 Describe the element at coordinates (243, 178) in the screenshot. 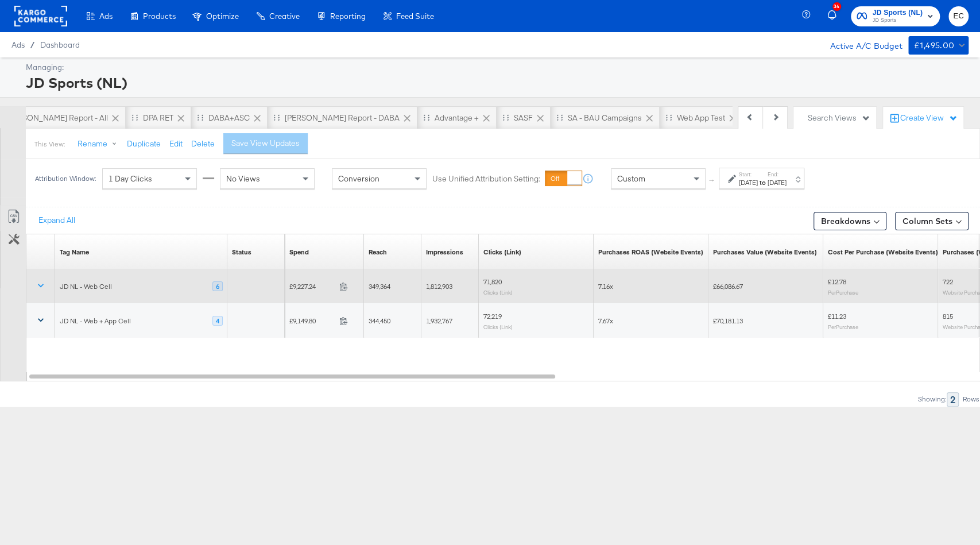

I see `span: No Views` at that location.